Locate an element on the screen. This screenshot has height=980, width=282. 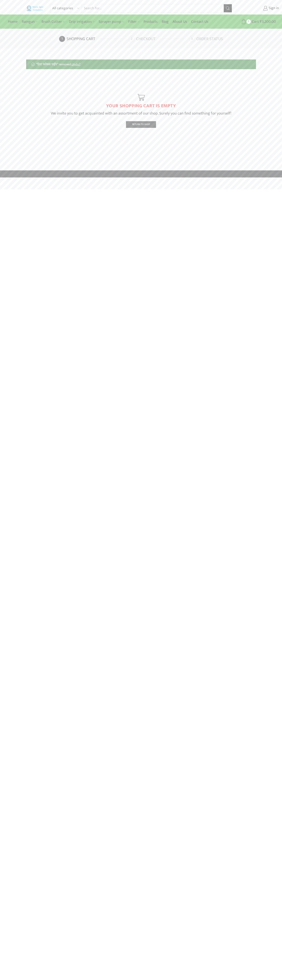
a: Products is located at coordinates (150, 22).